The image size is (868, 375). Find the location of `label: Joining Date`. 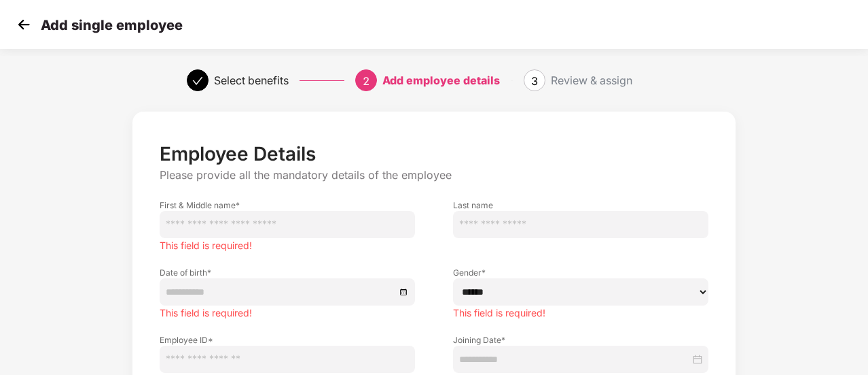

label: Joining Date is located at coordinates (581, 340).